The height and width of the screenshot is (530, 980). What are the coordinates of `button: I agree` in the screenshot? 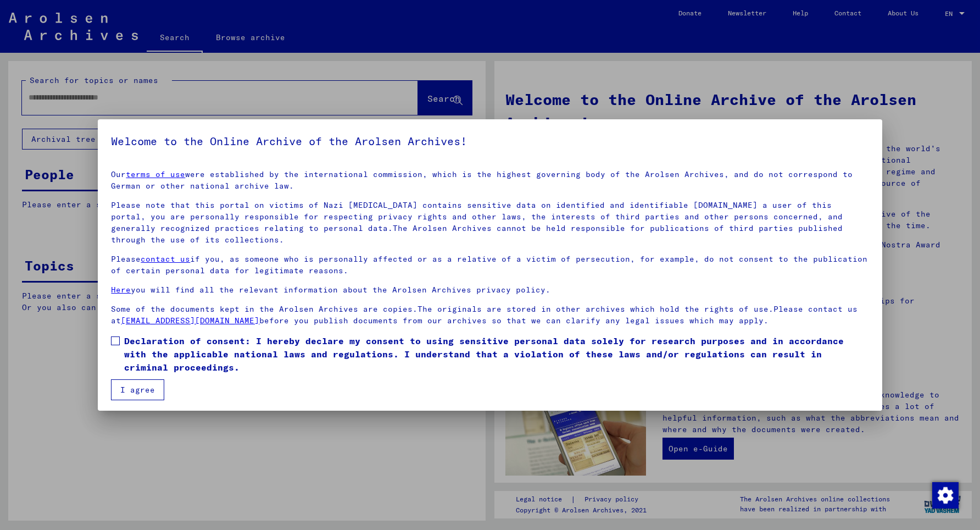 It's located at (137, 390).